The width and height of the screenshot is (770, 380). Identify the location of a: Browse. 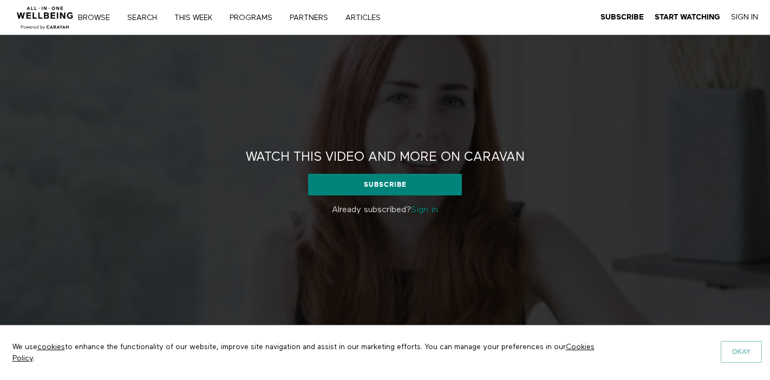
(97, 18).